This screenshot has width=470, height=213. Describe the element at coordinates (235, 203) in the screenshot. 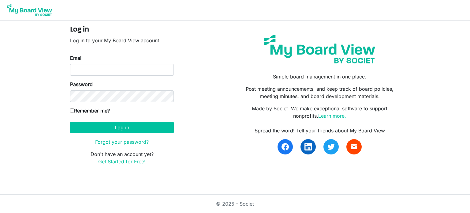

I see `a: © 2025 - Societ` at that location.